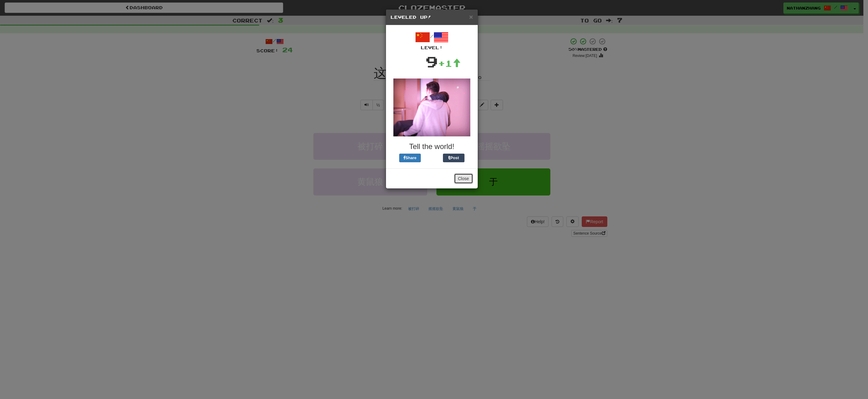 This screenshot has width=868, height=399. I want to click on button: Post, so click(454, 158).